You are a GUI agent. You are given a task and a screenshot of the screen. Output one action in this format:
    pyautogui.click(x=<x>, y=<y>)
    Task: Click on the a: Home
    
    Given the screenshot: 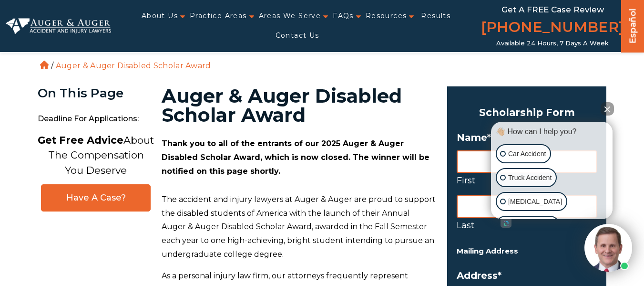 What is the action you would take?
    pyautogui.click(x=44, y=65)
    